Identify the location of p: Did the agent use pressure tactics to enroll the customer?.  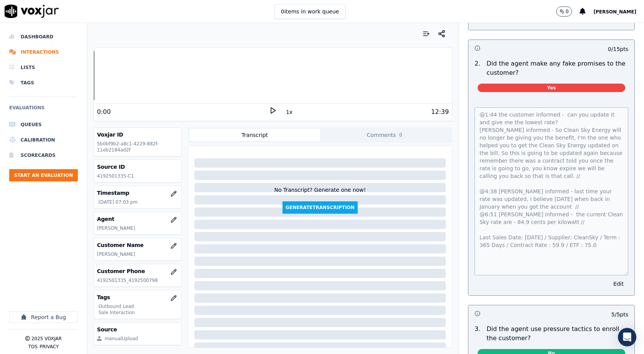
(558, 334).